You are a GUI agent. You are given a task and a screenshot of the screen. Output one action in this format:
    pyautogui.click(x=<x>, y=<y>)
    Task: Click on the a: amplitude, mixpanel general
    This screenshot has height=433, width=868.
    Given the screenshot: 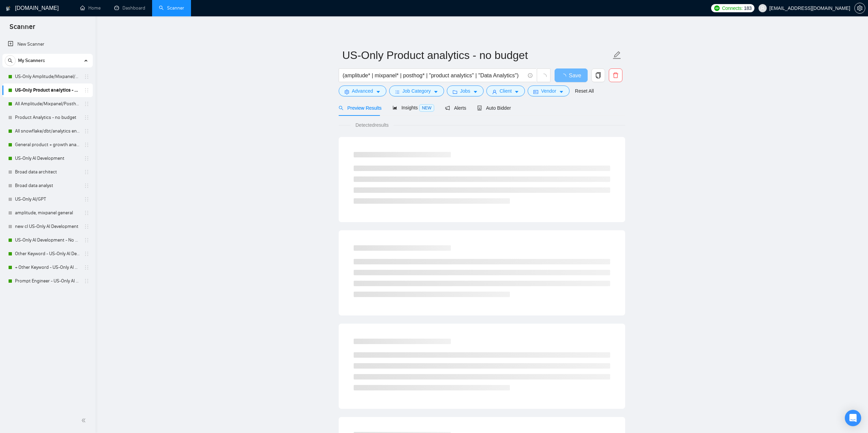 What is the action you would take?
    pyautogui.click(x=47, y=213)
    